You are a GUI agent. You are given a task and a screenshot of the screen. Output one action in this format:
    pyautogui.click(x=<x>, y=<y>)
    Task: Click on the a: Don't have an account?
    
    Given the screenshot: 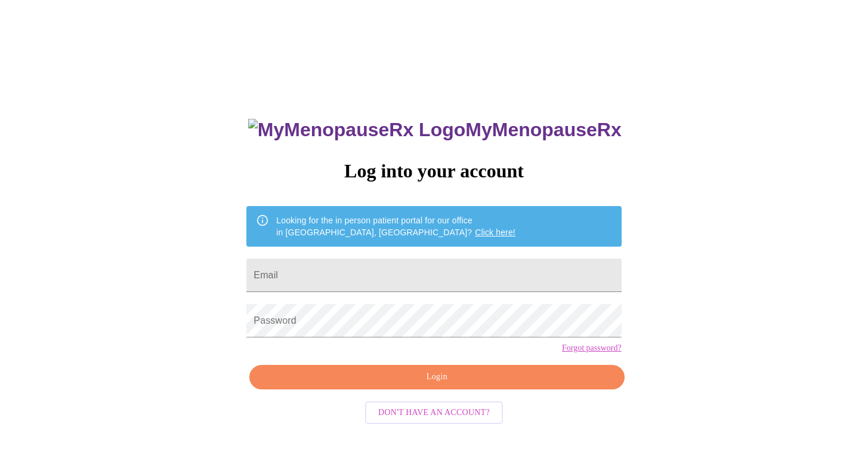 What is the action you would take?
    pyautogui.click(x=434, y=411)
    